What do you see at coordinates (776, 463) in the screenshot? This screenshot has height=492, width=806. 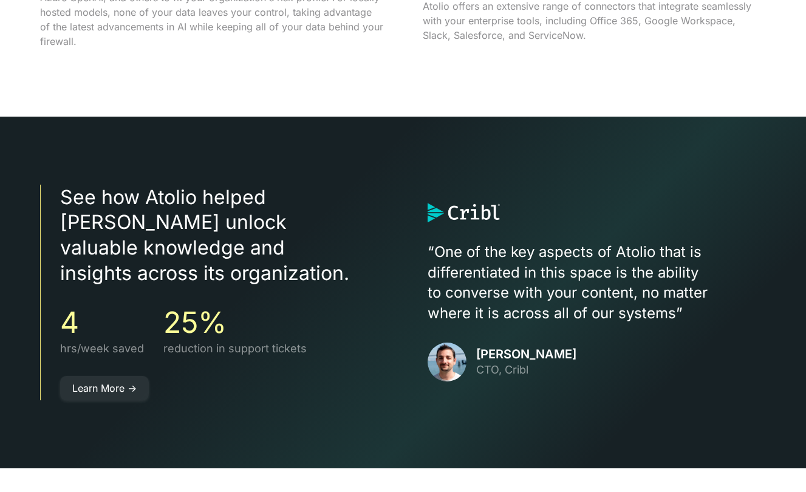 I see `div: Chat Widget` at bounding box center [776, 463].